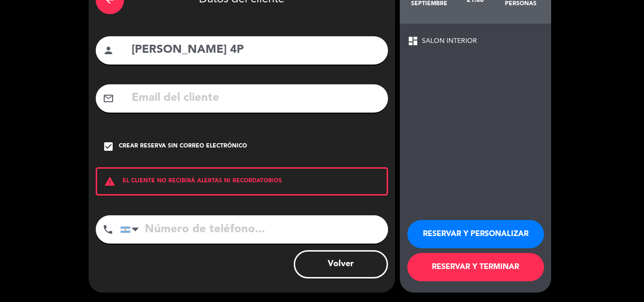  I want to click on span: SALON INTERIOR, so click(449, 41).